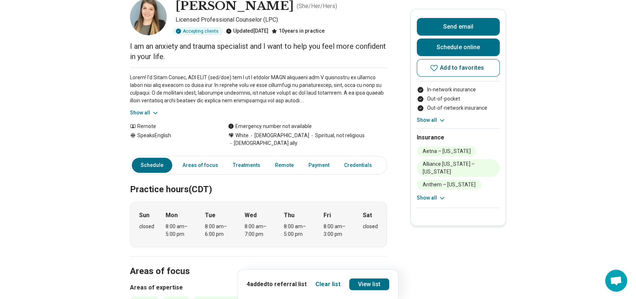  What do you see at coordinates (337, 135) in the screenshot?
I see `span: Spiritual, not religious` at bounding box center [337, 135].